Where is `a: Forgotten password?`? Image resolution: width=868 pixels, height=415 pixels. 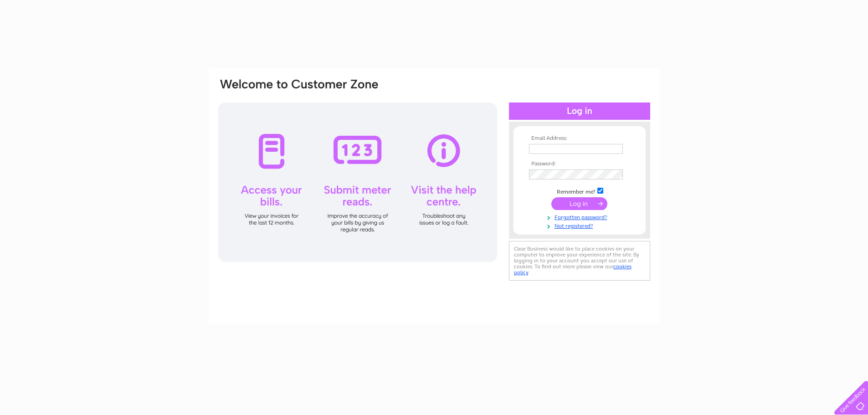
a: Forgotten password? is located at coordinates (580, 216).